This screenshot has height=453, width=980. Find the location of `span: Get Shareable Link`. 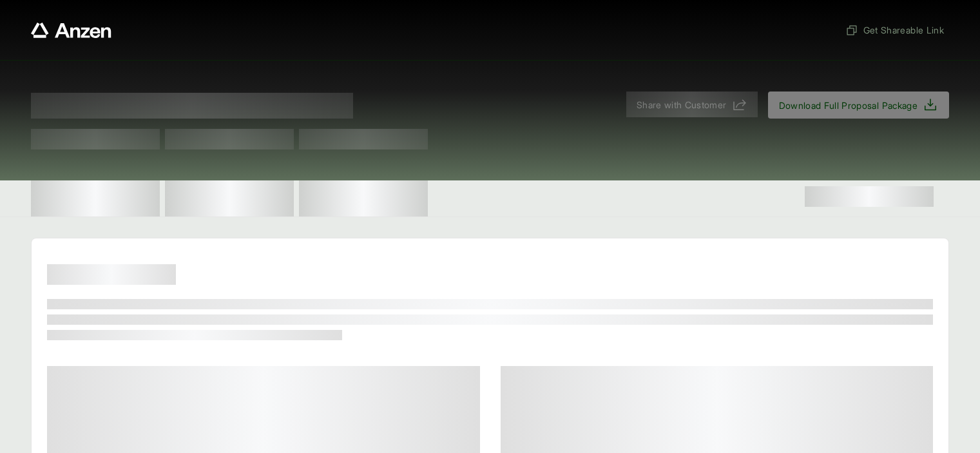

span: Get Shareable Link is located at coordinates (894, 30).